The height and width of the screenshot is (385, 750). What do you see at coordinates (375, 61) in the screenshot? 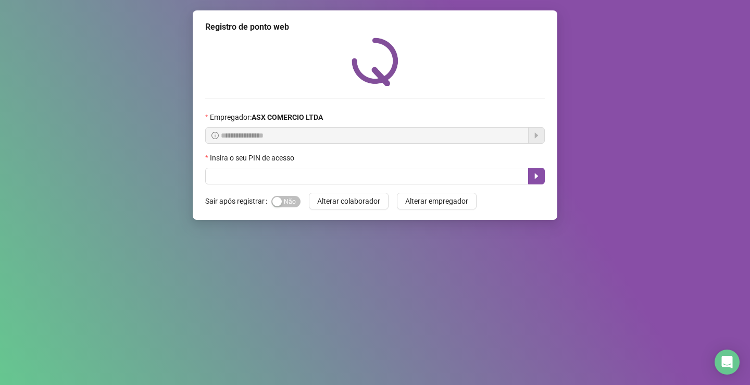
I see `img: QRPoint` at bounding box center [375, 61].